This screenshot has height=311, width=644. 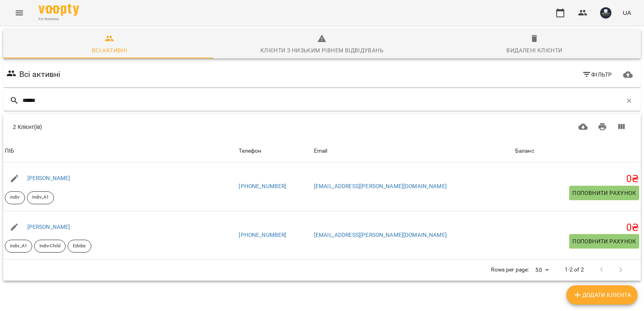 What do you see at coordinates (602, 127) in the screenshot?
I see `button: Друк` at bounding box center [602, 127].